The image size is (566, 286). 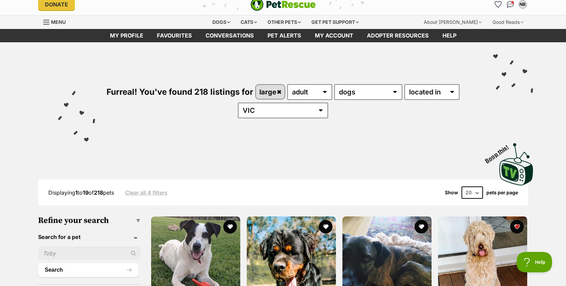 I want to click on a: My account, so click(x=334, y=35).